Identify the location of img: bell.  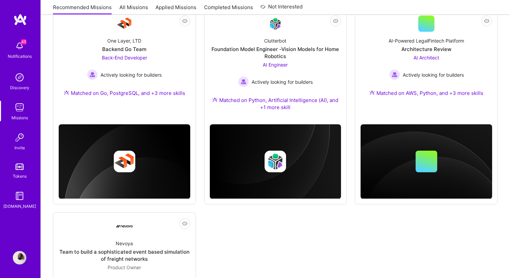
(20, 46).